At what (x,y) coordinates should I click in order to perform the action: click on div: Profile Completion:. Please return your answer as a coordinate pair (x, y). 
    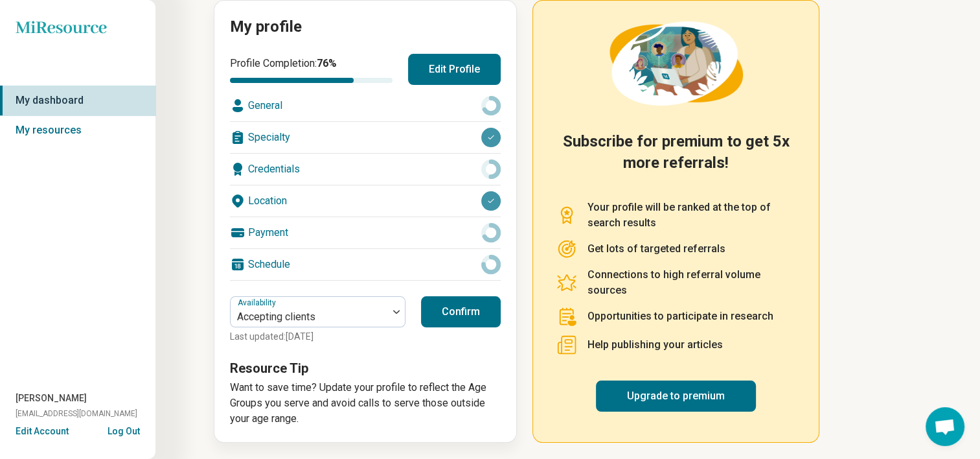
    Looking at the image, I should click on (311, 69).